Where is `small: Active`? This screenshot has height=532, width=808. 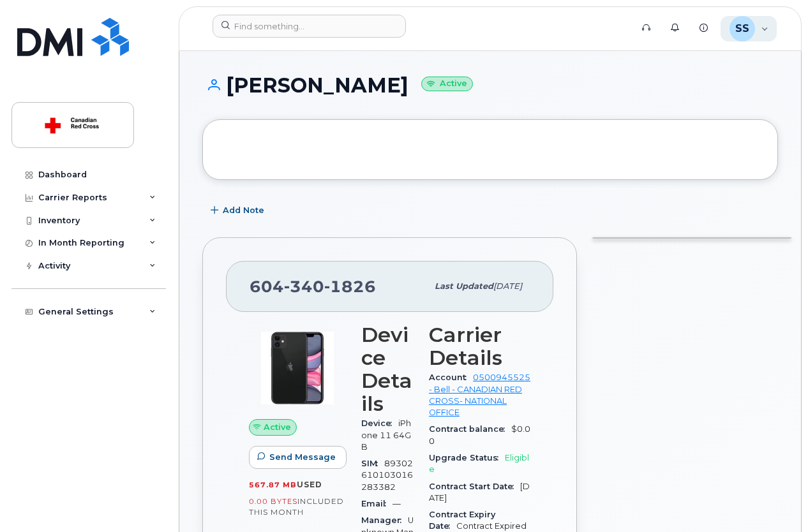 small: Active is located at coordinates (447, 84).